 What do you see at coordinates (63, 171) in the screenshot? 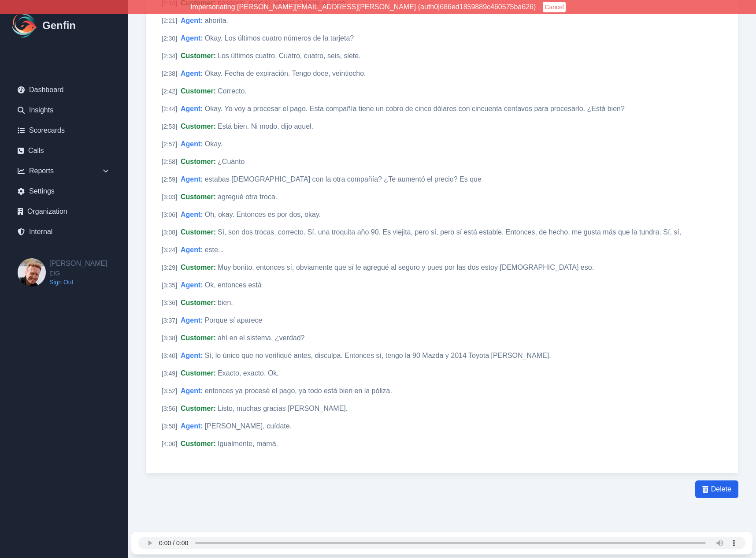
I see `div: Reports` at bounding box center [63, 171].